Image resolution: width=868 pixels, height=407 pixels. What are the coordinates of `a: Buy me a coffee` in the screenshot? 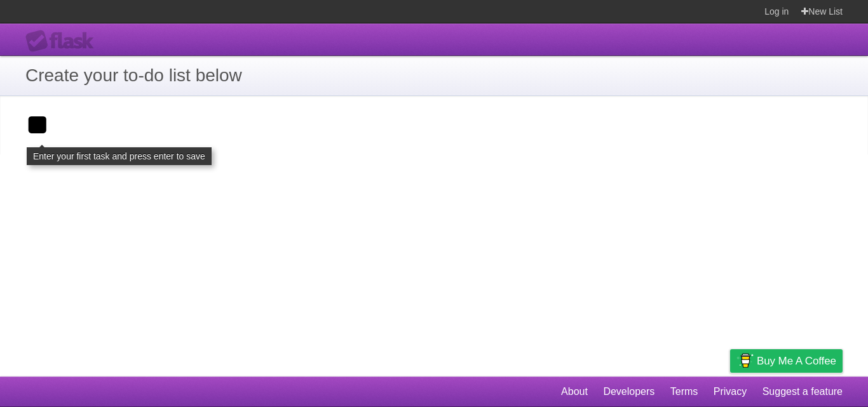 It's located at (786, 361).